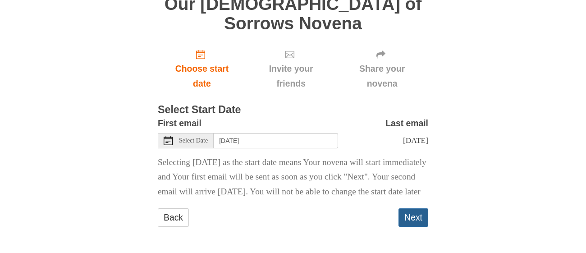 Image resolution: width=586 pixels, height=253 pixels. What do you see at coordinates (413, 217) in the screenshot?
I see `button: Next` at bounding box center [413, 217].